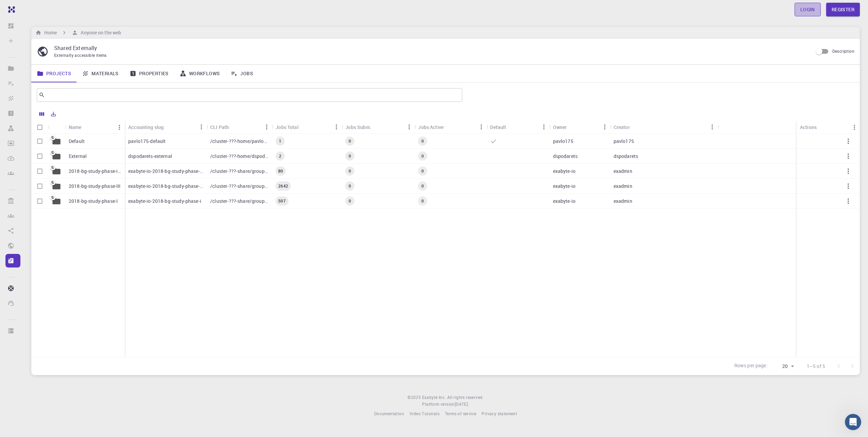 This screenshot has height=437, width=868. I want to click on a: Video Tutorials, so click(425, 414).